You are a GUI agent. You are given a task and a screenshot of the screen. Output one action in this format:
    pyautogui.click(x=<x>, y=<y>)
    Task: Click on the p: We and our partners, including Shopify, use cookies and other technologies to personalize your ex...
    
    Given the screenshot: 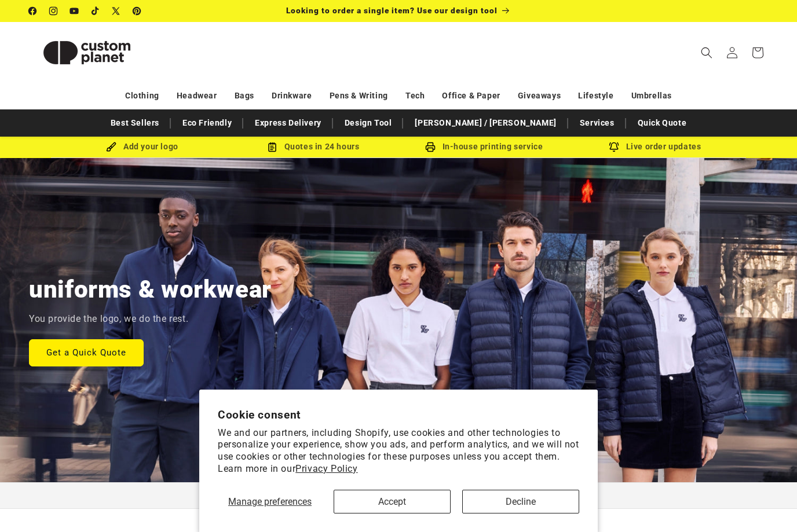 What is the action you would take?
    pyautogui.click(x=398, y=451)
    